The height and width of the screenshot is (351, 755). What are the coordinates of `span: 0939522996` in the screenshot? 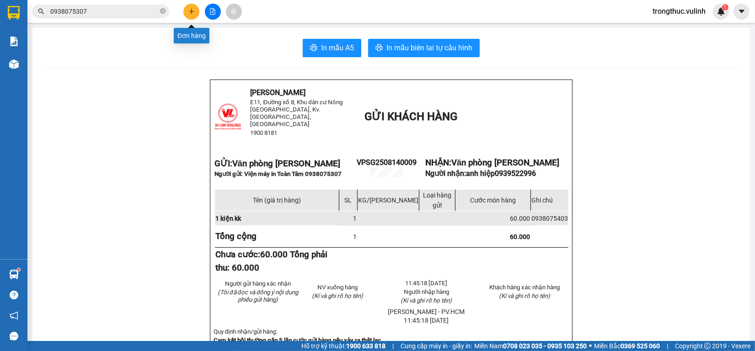 It's located at (515, 173).